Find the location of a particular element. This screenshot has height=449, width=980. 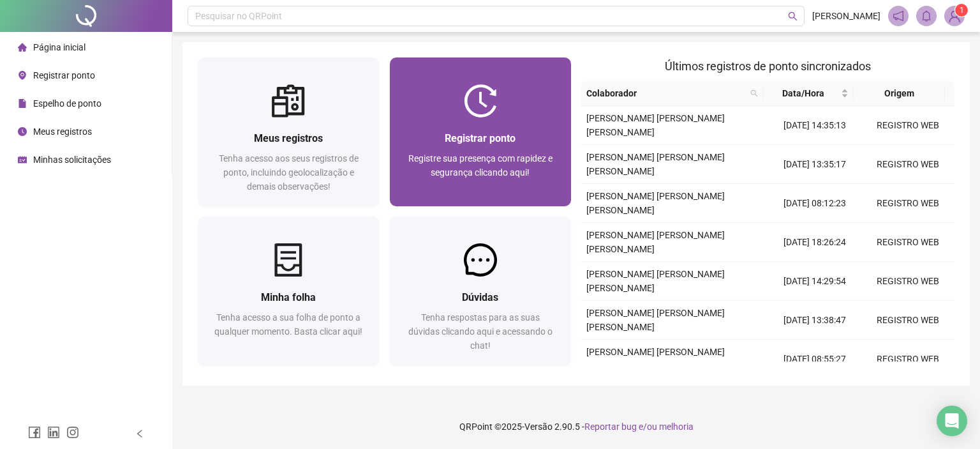

span: linkedin is located at coordinates (54, 432).